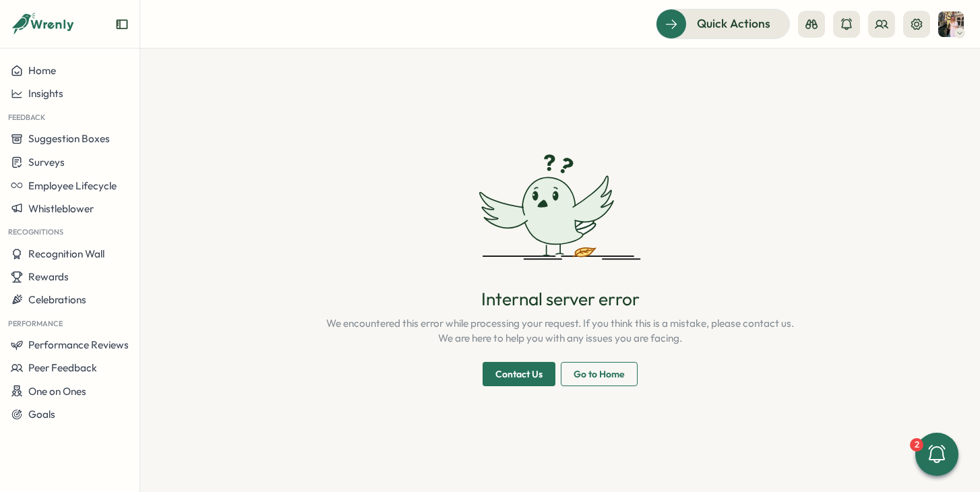 The image size is (980, 492). I want to click on p: We encountered this error while processing your request. If you think this is a mistake, please c..., so click(560, 330).